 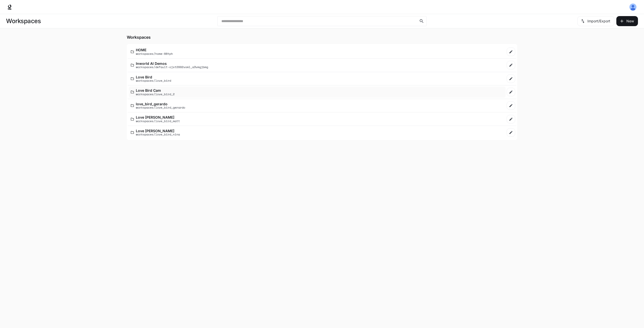 What do you see at coordinates (161, 104) in the screenshot?
I see `p: love_bird_gerardo` at bounding box center [161, 104].